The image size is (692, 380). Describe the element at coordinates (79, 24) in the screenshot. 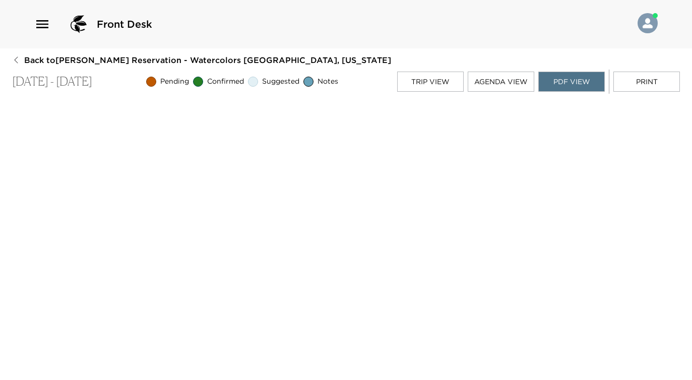

I see `img: logo` at that location.